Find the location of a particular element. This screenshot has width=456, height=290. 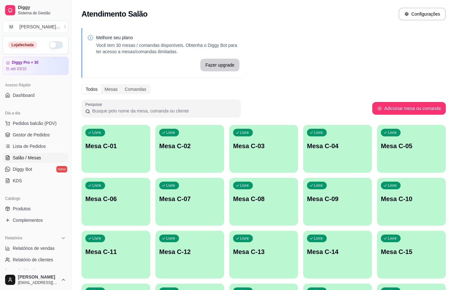

span: Gestor de Pedidos is located at coordinates (31, 135).